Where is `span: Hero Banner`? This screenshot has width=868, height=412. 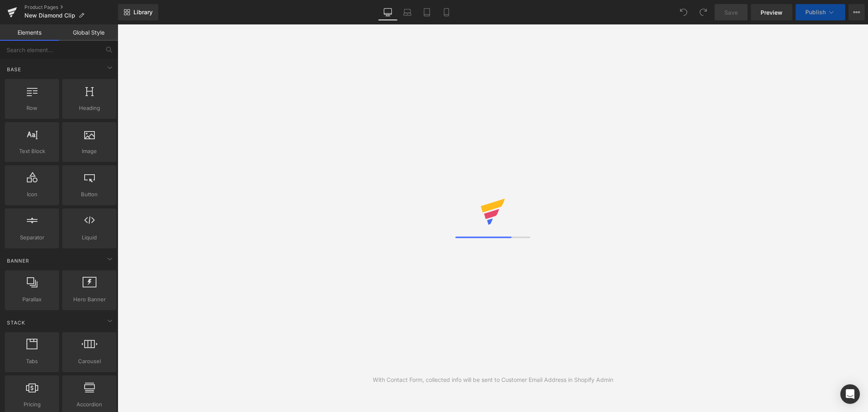 span: Hero Banner is located at coordinates (89, 299).